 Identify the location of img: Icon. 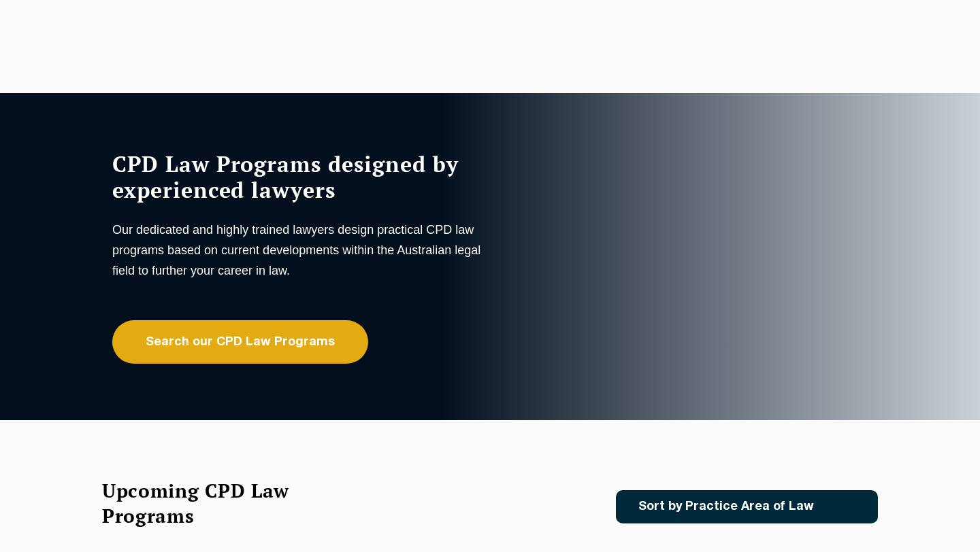
(843, 507).